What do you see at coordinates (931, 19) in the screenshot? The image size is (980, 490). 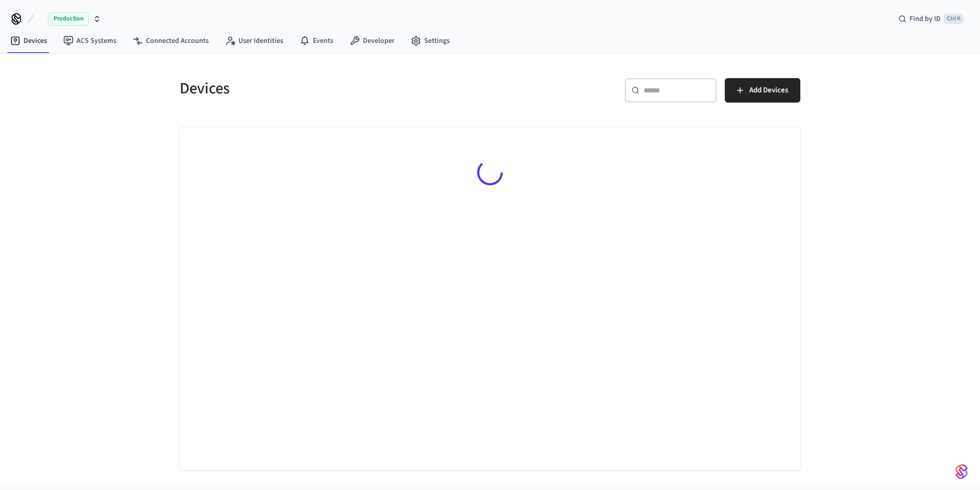 I see `div: Find by IDCtrl K` at bounding box center [931, 19].